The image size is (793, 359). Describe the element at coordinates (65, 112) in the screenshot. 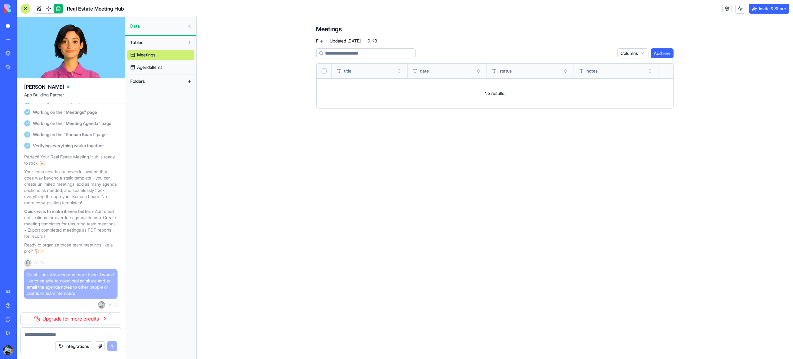

I see `span: Working on the "Meetings" page` at that location.